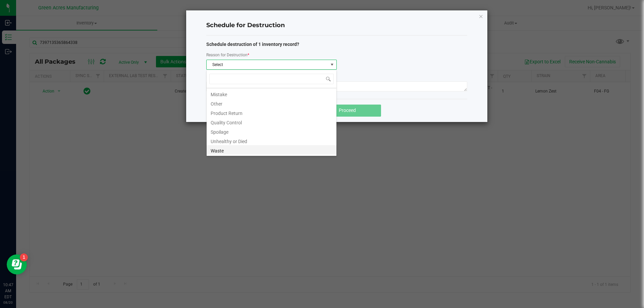 This screenshot has height=308, width=644. What do you see at coordinates (347, 110) in the screenshot?
I see `span: Proceed` at bounding box center [347, 110].